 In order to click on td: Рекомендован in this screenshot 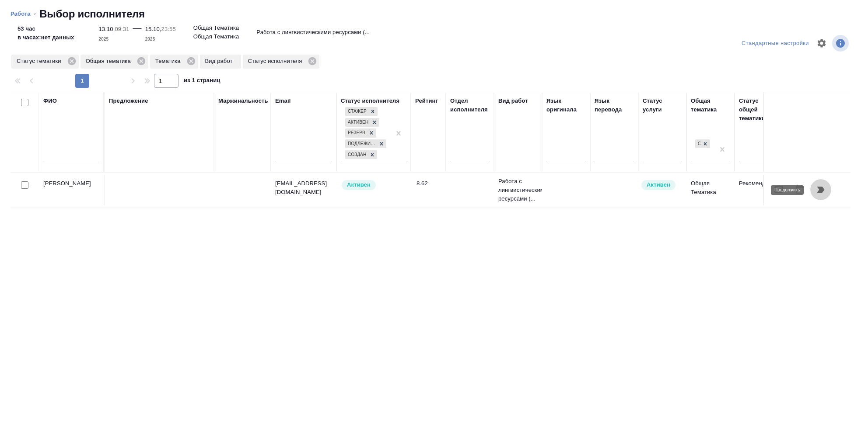, I will do `click(758, 190)`.